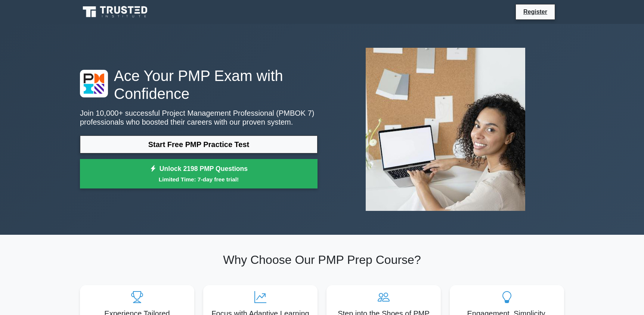 Image resolution: width=644 pixels, height=315 pixels. Describe the element at coordinates (199, 144) in the screenshot. I see `a: Start Free PMP Practice Test` at that location.